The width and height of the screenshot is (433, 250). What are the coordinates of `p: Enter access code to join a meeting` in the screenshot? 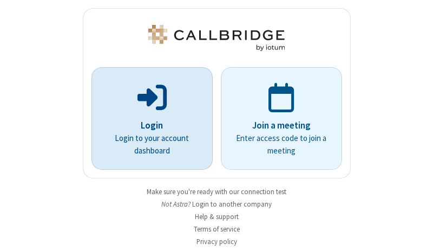 It's located at (281, 144).